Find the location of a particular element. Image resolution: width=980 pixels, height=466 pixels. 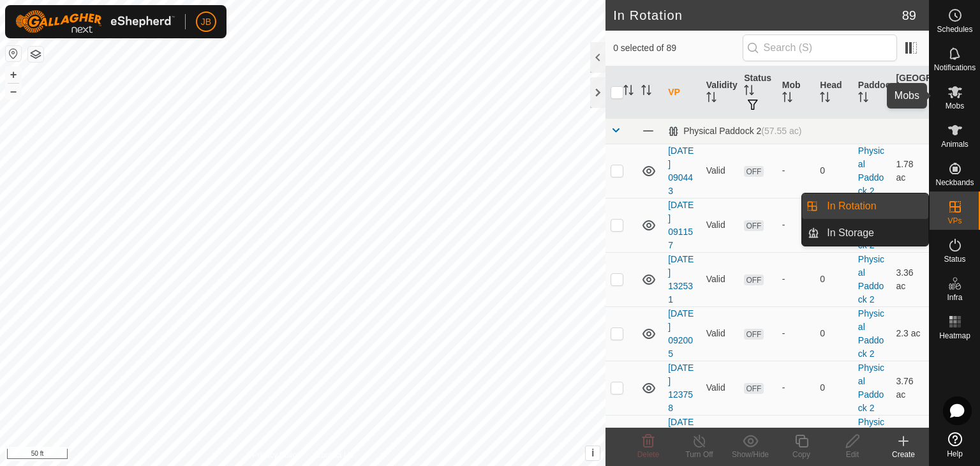

span: In Rotation is located at coordinates (851, 206).